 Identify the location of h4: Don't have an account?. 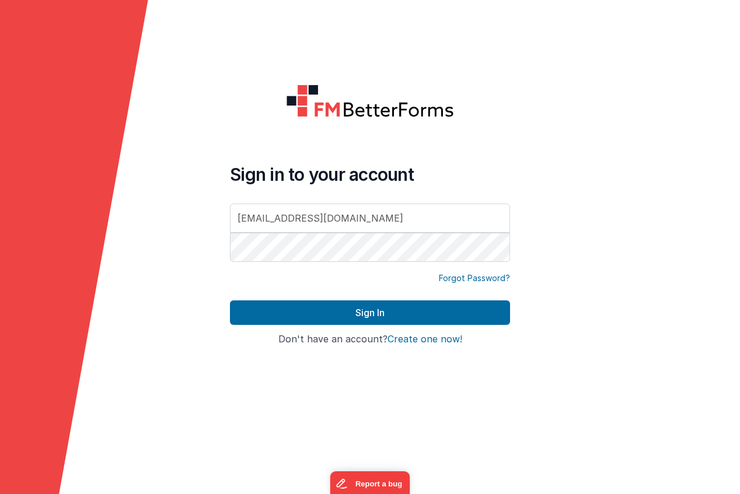
(370, 340).